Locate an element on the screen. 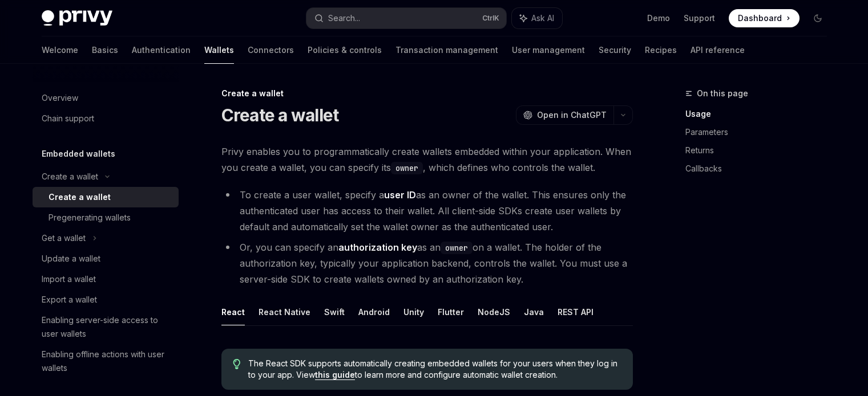 Image resolution: width=868 pixels, height=396 pixels. span: The React SDK supports automatically creating embedded wallets for your users when they log in to... is located at coordinates (435, 370).